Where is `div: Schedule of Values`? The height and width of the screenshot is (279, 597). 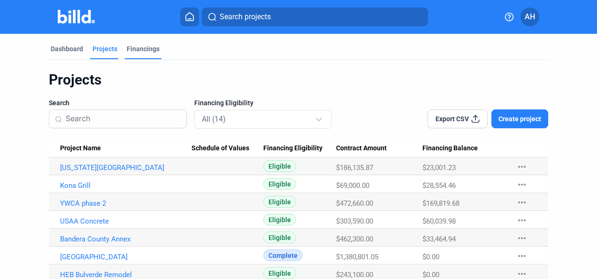 div: Schedule of Values is located at coordinates (227, 148).